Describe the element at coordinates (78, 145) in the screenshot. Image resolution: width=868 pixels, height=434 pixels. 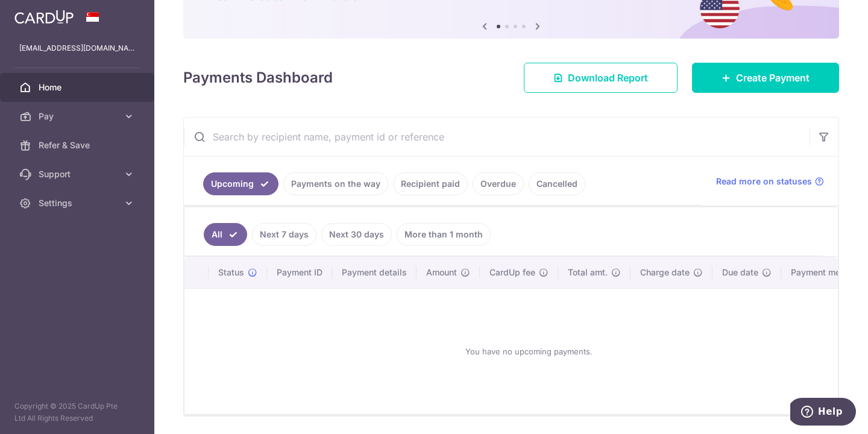
I see `span: Refer & Save` at that location.